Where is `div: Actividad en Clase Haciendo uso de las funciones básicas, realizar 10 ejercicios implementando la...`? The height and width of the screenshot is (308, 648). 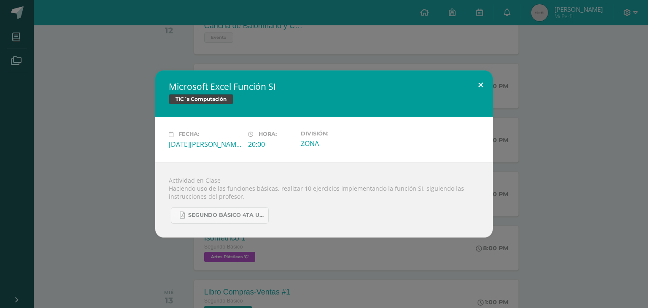 div: Actividad en Clase Haciendo uso de las funciones básicas, realizar 10 ejercicios implementando la... is located at coordinates (324, 200).